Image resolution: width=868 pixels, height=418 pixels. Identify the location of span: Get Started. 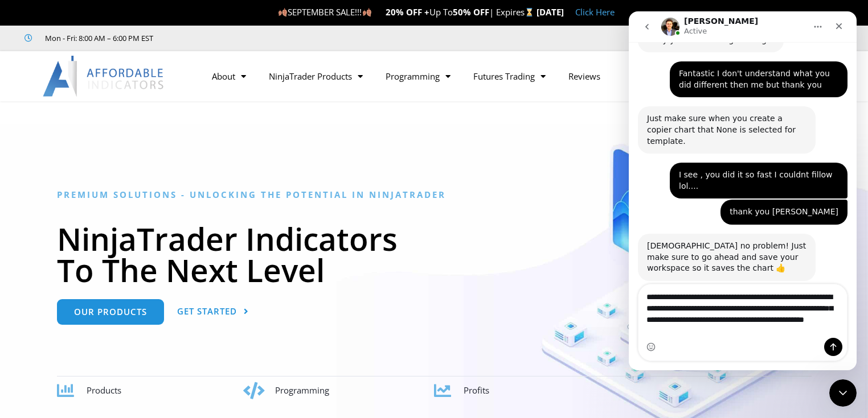
(207, 311).